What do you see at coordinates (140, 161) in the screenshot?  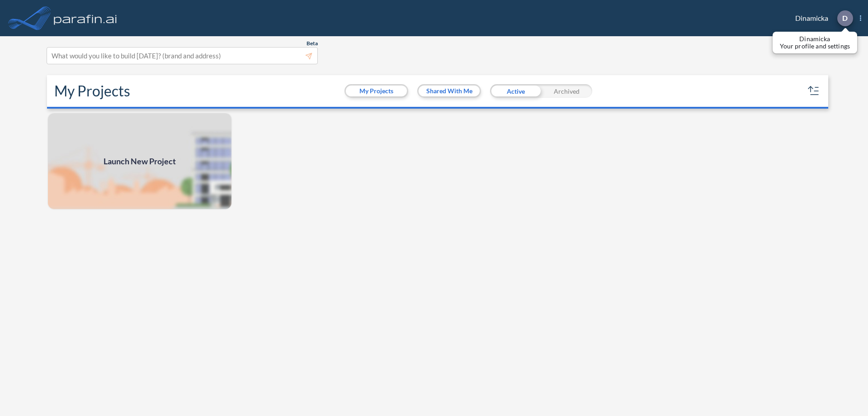 I see `a: Launch New Project` at bounding box center [140, 161].